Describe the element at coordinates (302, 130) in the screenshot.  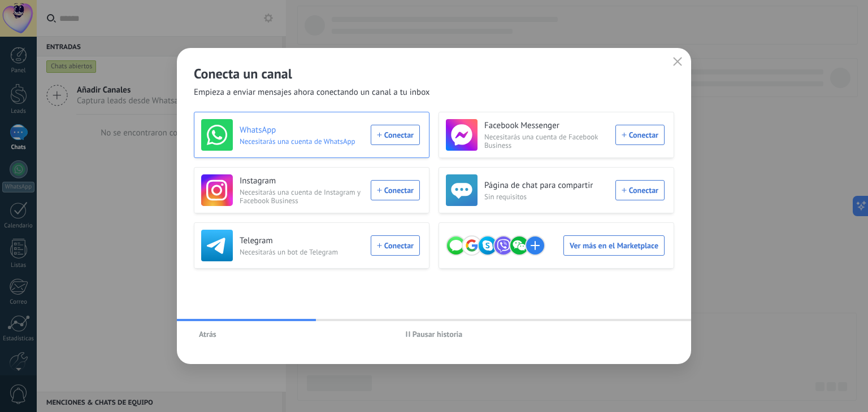
I see `h3: WhatsApp` at that location.